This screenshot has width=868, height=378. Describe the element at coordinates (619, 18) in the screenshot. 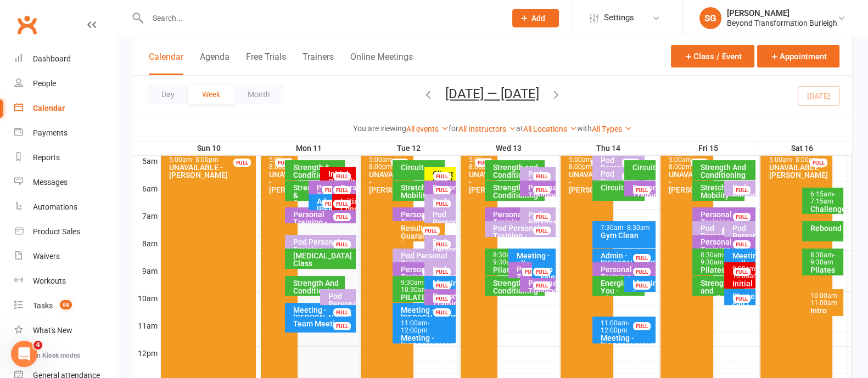

I see `span: Settings` at that location.